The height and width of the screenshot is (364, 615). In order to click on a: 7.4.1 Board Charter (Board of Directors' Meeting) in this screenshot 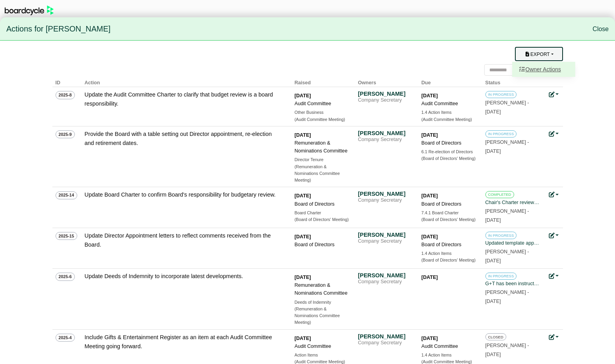, I will do `click(449, 216)`.